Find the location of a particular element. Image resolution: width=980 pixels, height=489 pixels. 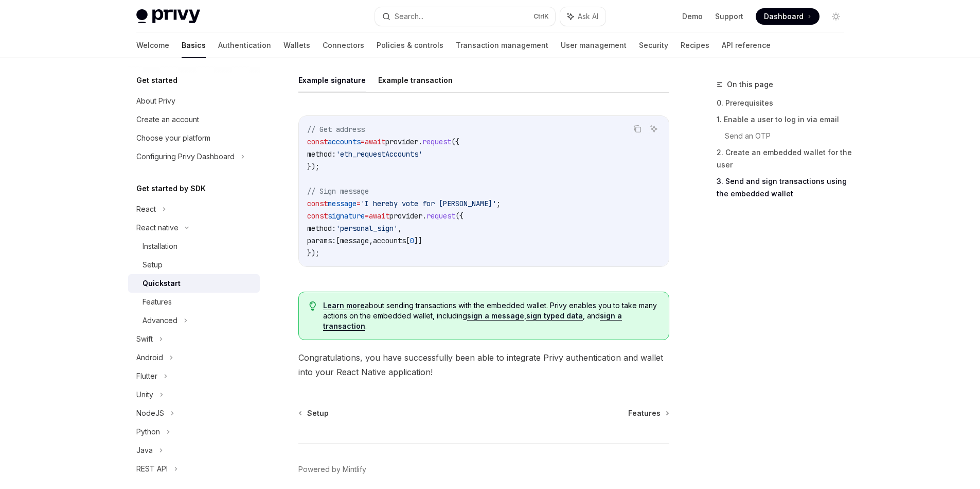

div: Search... is located at coordinates (409, 17).